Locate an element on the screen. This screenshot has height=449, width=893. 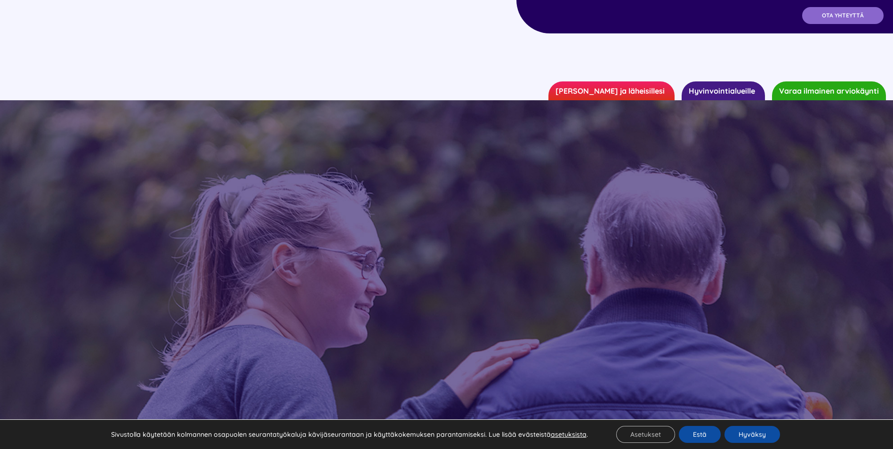
a: Hyvinvointialueille is located at coordinates (723, 91).